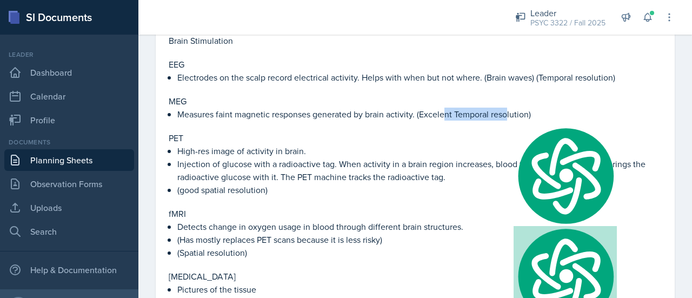 This screenshot has width=692, height=298. Describe the element at coordinates (420, 227) in the screenshot. I see `p: Detects change in oxygen usage in blood through different brain structures.` at that location.